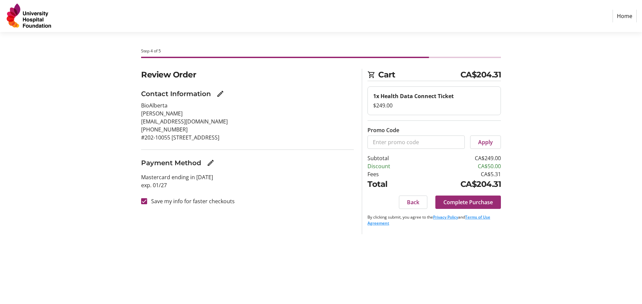  I want to click on td: CA$204.31, so click(458, 184).